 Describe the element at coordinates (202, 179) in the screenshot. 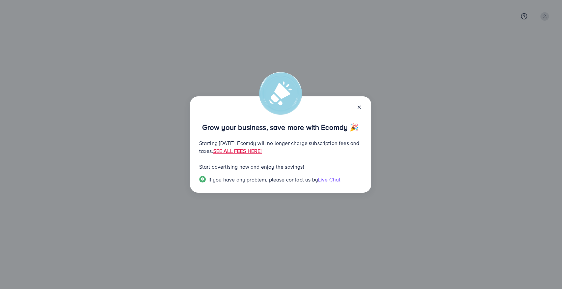

I see `img: Popup guide` at that location.